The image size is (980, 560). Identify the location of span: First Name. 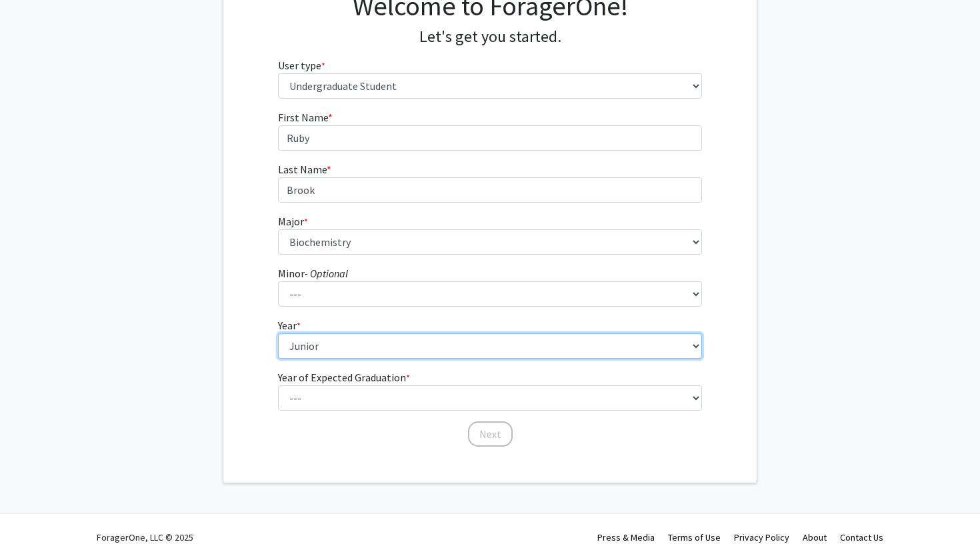
(303, 117).